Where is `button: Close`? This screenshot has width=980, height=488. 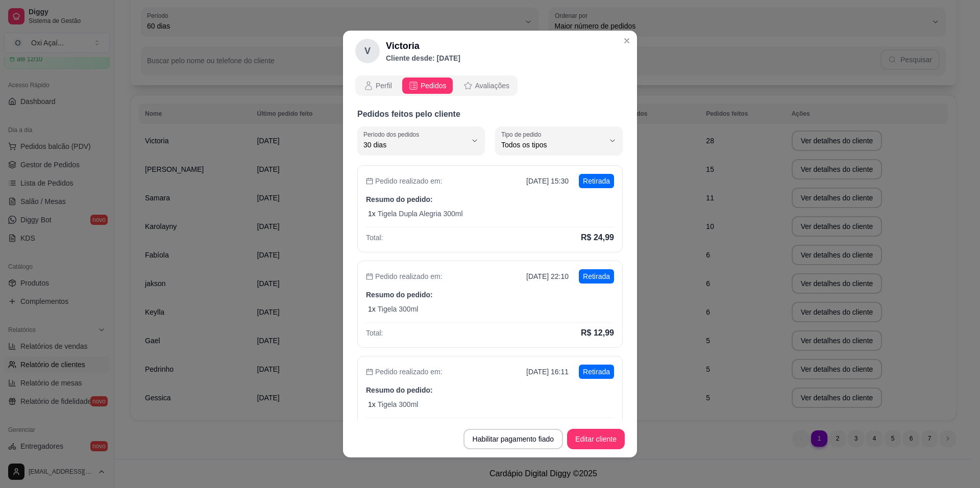
button: Close is located at coordinates (627, 40).